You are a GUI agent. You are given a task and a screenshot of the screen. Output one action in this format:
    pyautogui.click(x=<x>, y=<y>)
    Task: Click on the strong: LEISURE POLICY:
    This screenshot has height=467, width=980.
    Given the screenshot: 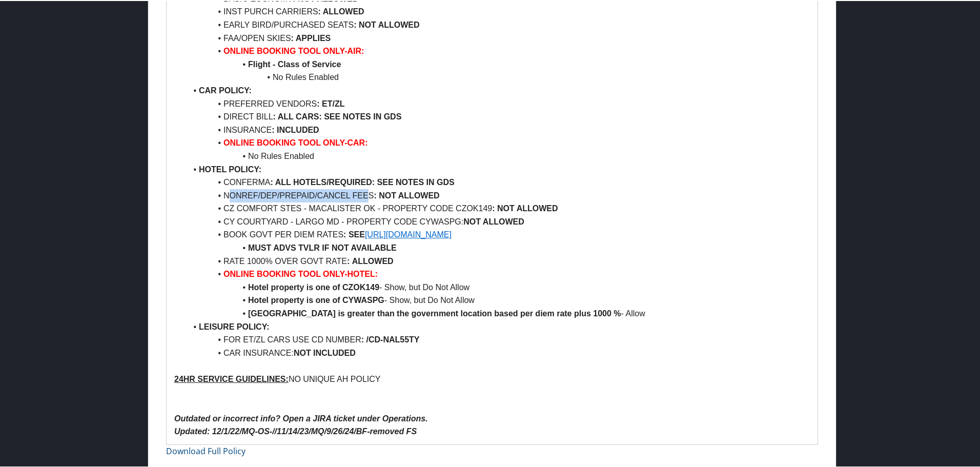 What is the action you would take?
    pyautogui.click(x=234, y=326)
    